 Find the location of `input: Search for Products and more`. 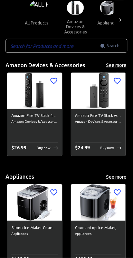

input: Search for Products and more is located at coordinates (53, 46).